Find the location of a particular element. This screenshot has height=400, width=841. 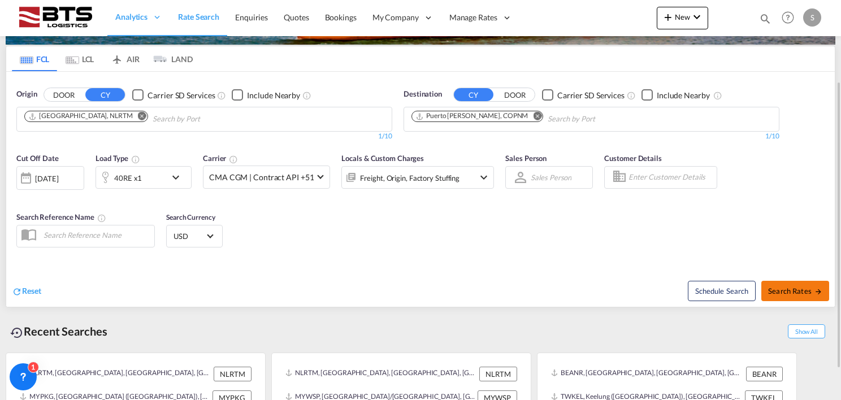

span: Rate Search is located at coordinates (198, 16).